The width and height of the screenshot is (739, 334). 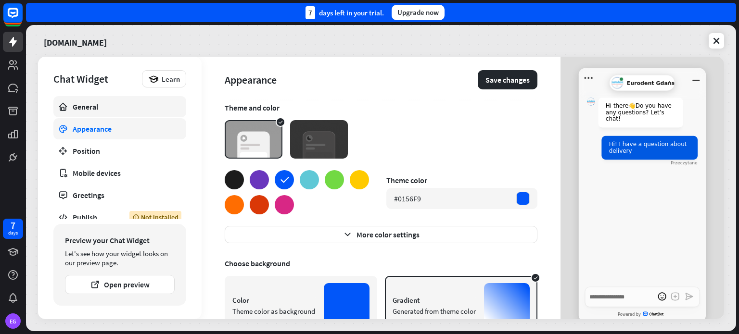 What do you see at coordinates (120, 195) in the screenshot?
I see `a: Greetings` at bounding box center [120, 195].